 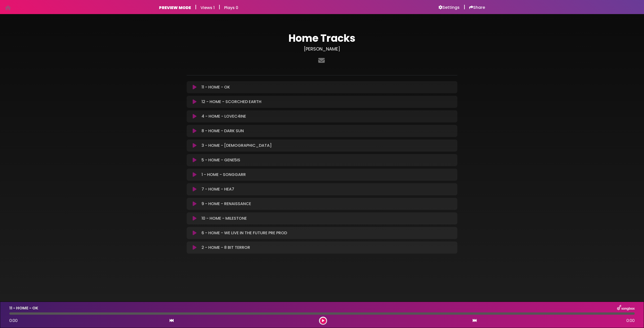 I want to click on p: 5 - HOME - GENE5IS, so click(x=221, y=160).